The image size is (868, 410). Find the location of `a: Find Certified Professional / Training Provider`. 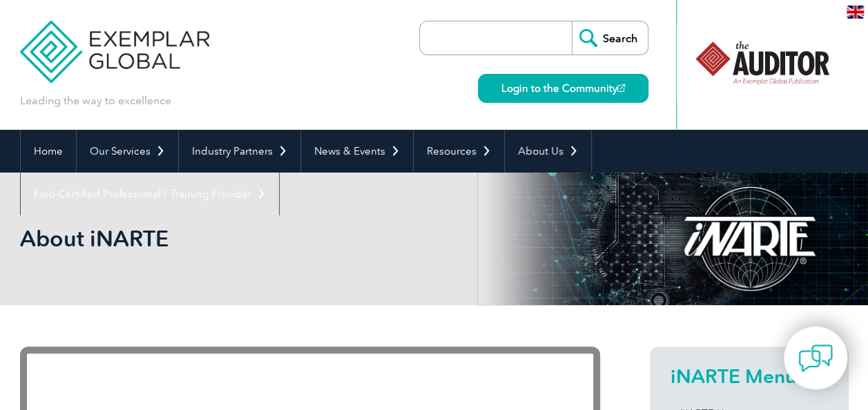

a: Find Certified Professional / Training Provider is located at coordinates (150, 194).